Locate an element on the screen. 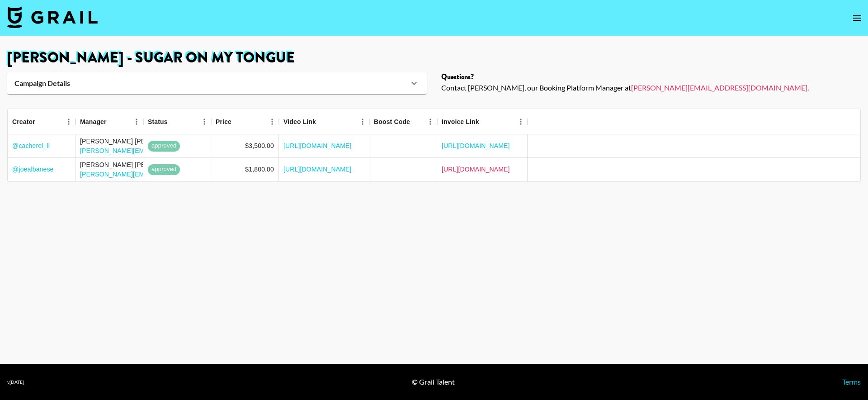 This screenshot has height=400, width=868. div: Questions? is located at coordinates (651, 77).